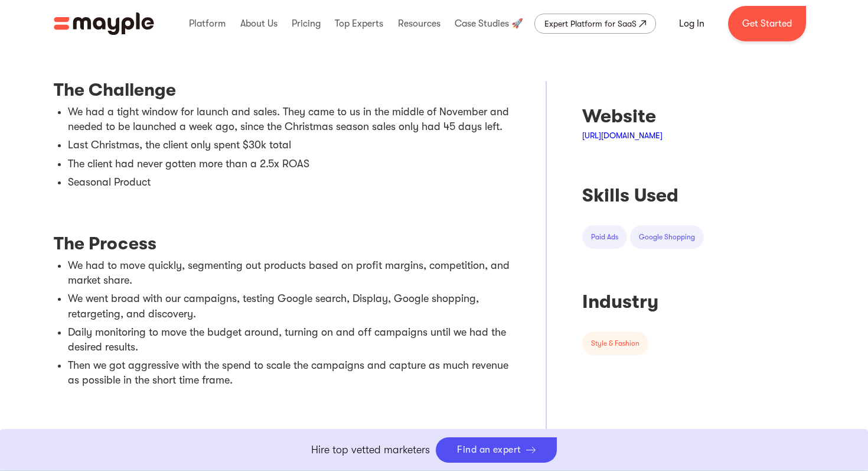  What do you see at coordinates (289, 163) in the screenshot?
I see `li: The client had never gotten more than a 2.5x ROAS` at bounding box center [289, 163].